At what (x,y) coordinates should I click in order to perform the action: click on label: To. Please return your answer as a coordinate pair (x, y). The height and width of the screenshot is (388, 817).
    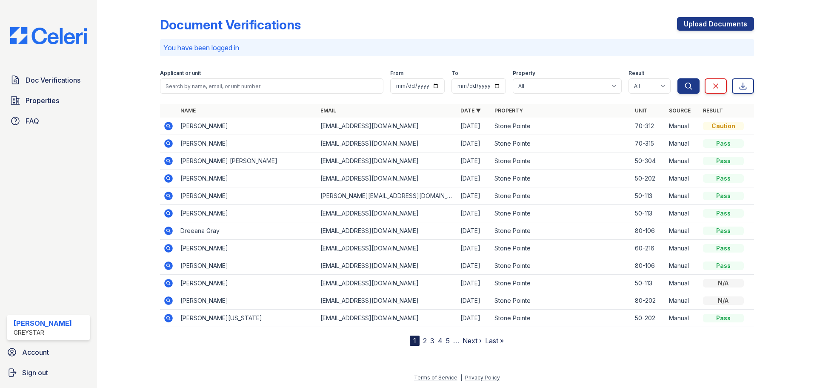
    Looking at the image, I should click on (455, 73).